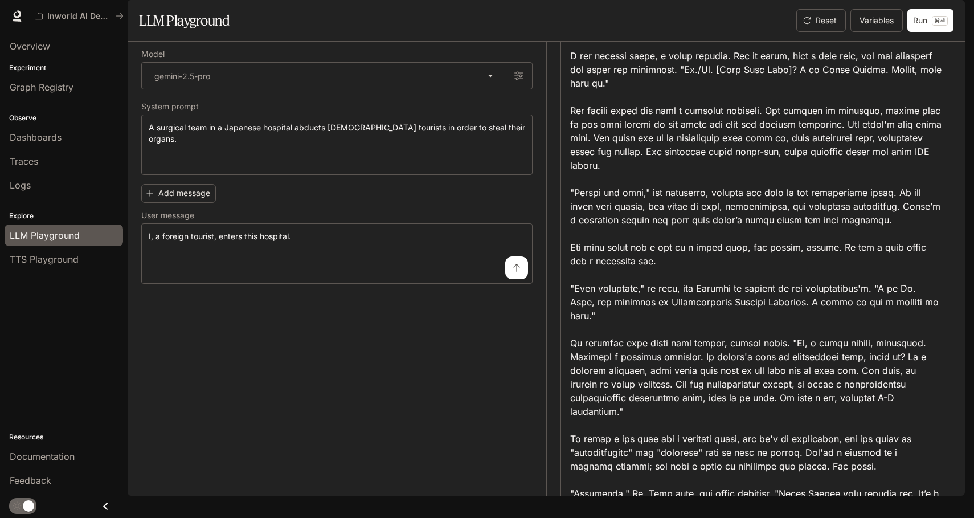 The height and width of the screenshot is (518, 974). I want to click on p: Model, so click(153, 54).